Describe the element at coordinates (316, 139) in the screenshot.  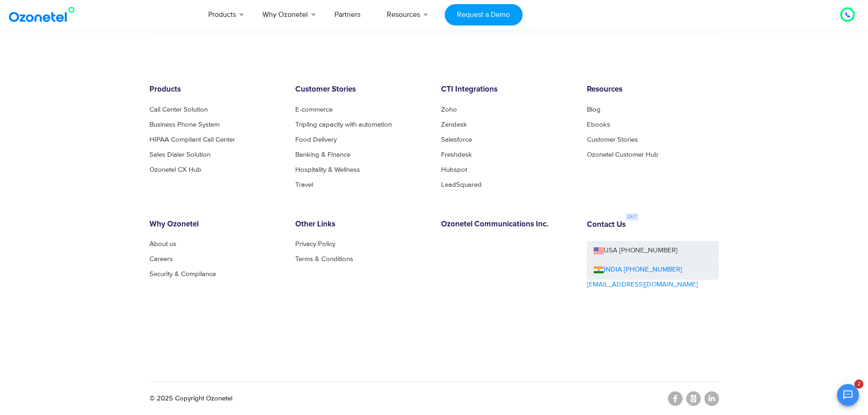
I see `a: Food Delivery` at that location.